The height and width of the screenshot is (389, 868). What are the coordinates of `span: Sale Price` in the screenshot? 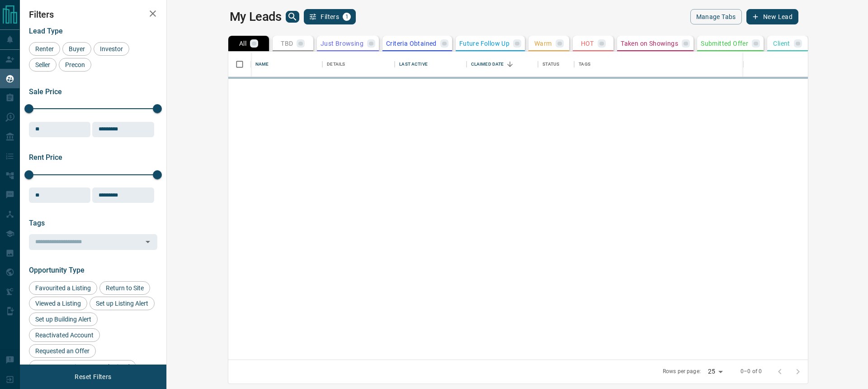 It's located at (45, 91).